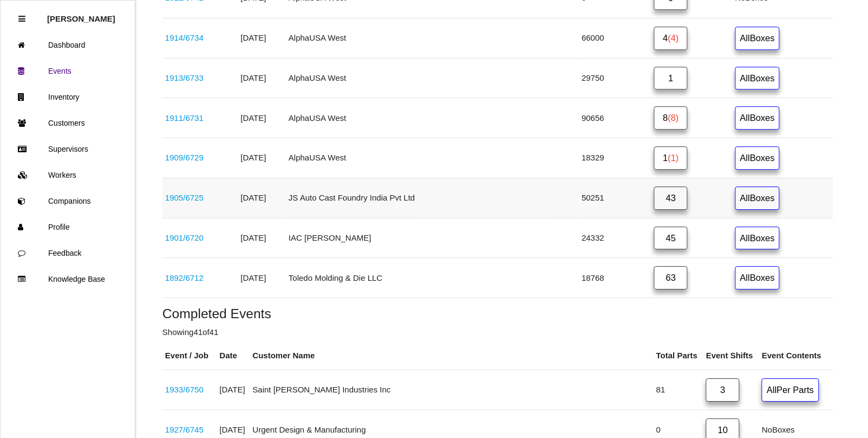 This screenshot has width=868, height=438. I want to click on div: Space X Parts, so click(189, 430).